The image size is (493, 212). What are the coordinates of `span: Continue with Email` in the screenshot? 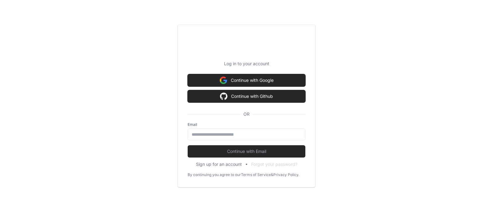 It's located at (247, 152).